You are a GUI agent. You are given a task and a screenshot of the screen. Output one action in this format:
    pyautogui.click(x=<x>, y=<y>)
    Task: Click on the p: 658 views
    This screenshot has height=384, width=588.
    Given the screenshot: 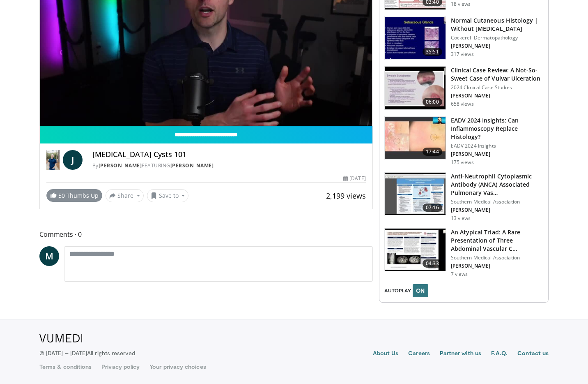 What is the action you would take?
    pyautogui.click(x=462, y=104)
    